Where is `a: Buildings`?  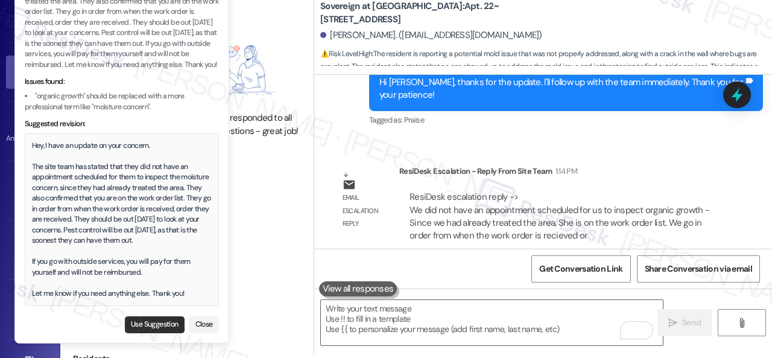
a: Buildings is located at coordinates (30, 309).